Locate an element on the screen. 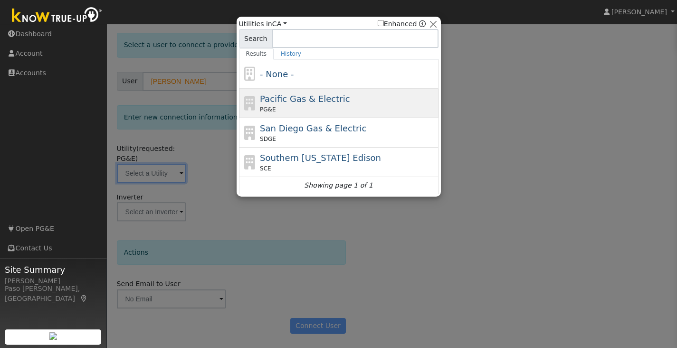  span: SDGE is located at coordinates (268, 139).